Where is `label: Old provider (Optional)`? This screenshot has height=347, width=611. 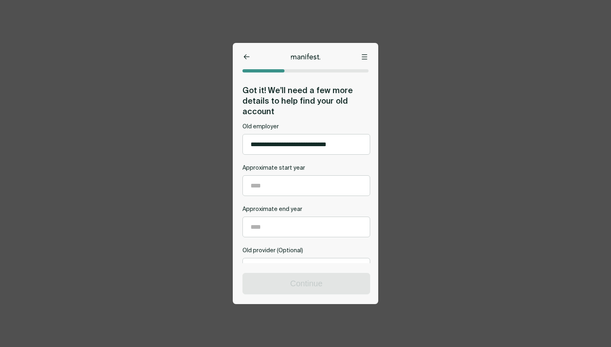 label: Old provider (Optional) is located at coordinates (307, 250).